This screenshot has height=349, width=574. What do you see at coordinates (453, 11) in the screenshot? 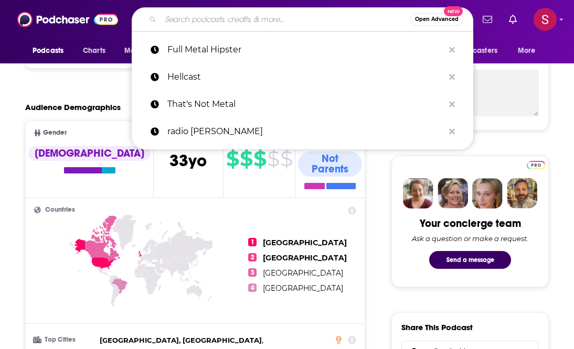
I see `span: New` at bounding box center [453, 11].